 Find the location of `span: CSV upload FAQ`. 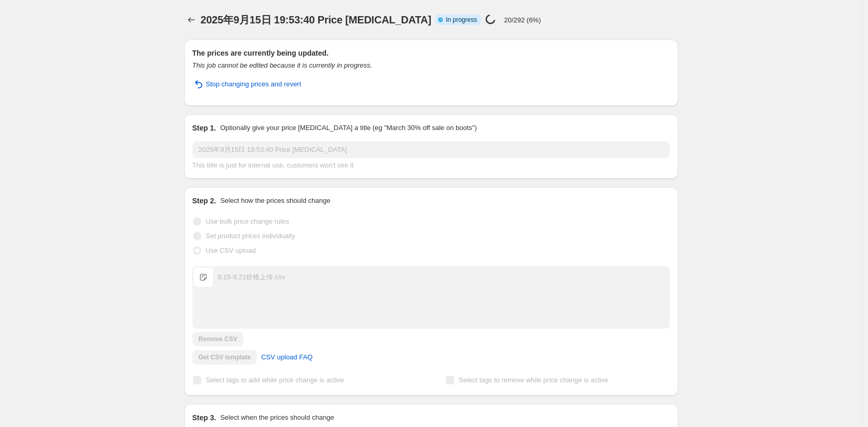

span: CSV upload FAQ is located at coordinates (286, 357).